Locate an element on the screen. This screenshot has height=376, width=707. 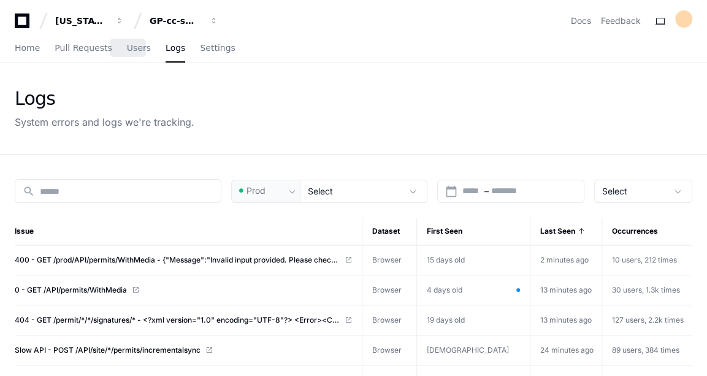
button: GP-cc-sml-apps is located at coordinates (184, 21).